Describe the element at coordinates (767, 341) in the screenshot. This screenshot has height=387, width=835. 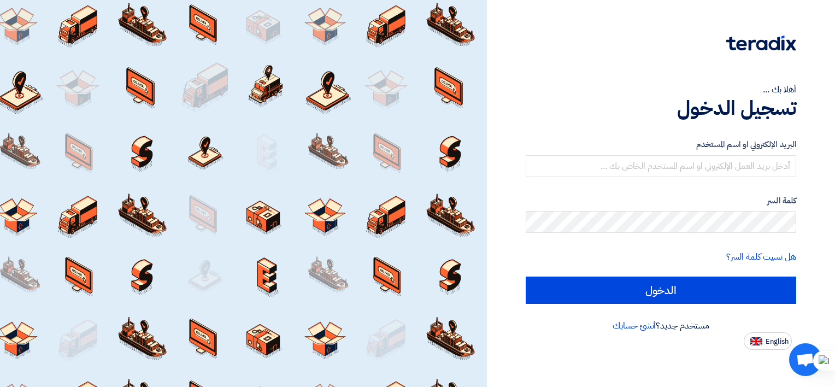
I see `button: English` at that location.